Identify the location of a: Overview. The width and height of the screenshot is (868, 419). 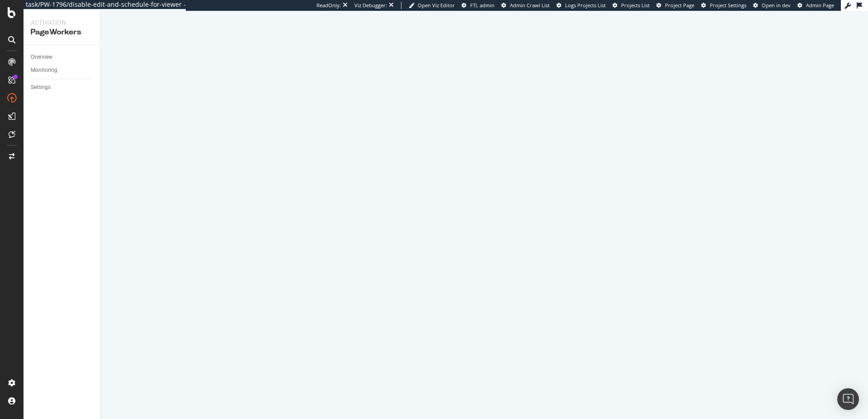
(62, 57).